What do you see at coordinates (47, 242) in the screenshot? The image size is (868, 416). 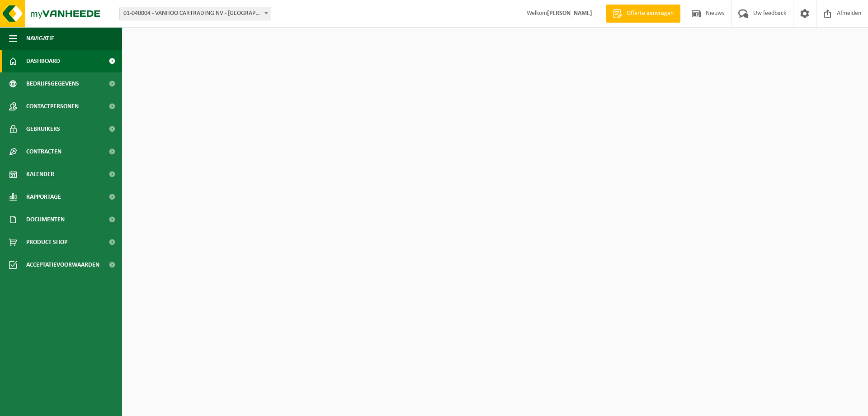 I see `span: Product Shop` at bounding box center [47, 242].